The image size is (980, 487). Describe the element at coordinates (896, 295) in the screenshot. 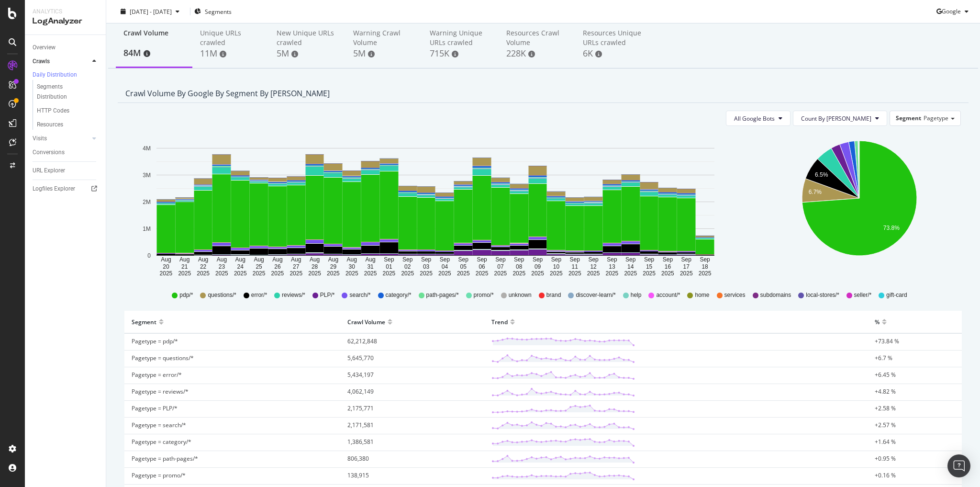

I see `span: gift-card` at that location.